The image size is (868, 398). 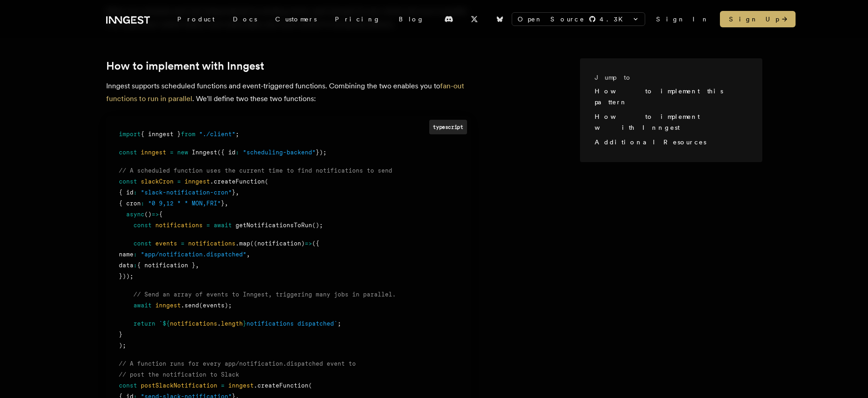 What do you see at coordinates (237, 363) in the screenshot?
I see `span: // A function runs for every app/notification.dispatched event to` at bounding box center [237, 363].